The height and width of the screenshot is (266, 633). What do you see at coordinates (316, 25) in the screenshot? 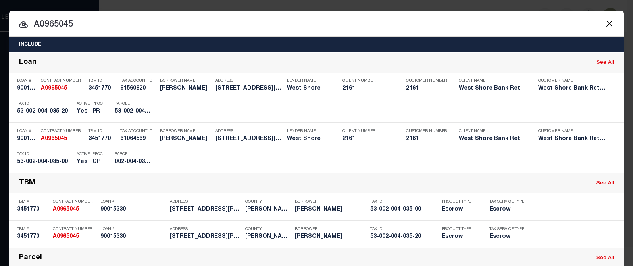
I see `input: Start typing...` at bounding box center [316, 25].